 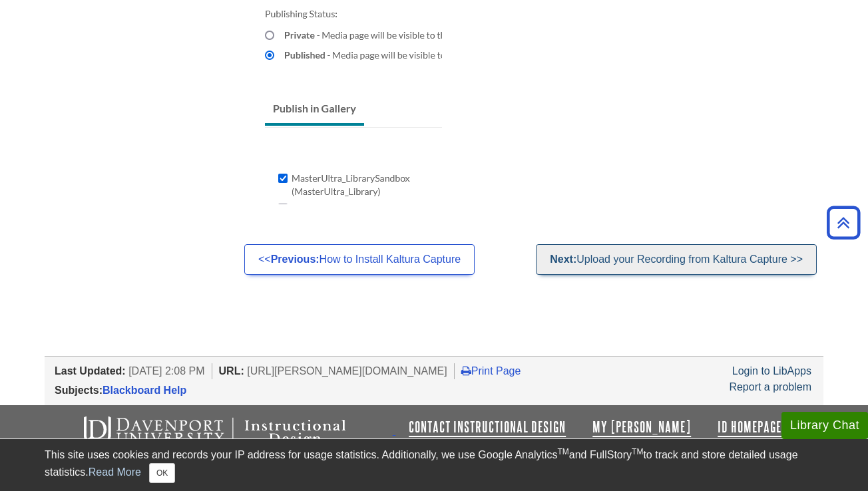 What do you see at coordinates (825, 425) in the screenshot?
I see `button: Library Chat` at bounding box center [825, 425].